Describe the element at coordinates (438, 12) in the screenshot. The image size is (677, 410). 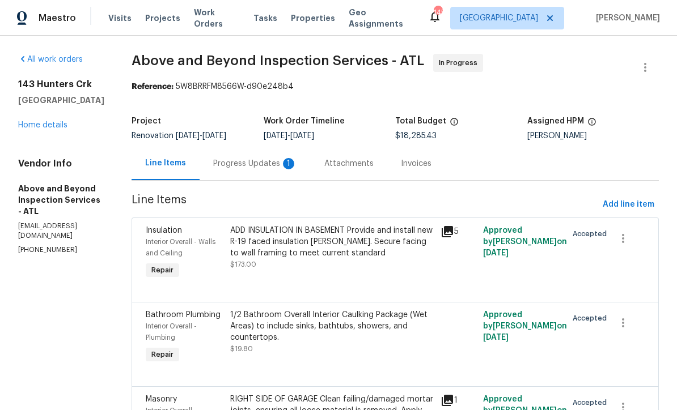
I see `div: 145` at that location.